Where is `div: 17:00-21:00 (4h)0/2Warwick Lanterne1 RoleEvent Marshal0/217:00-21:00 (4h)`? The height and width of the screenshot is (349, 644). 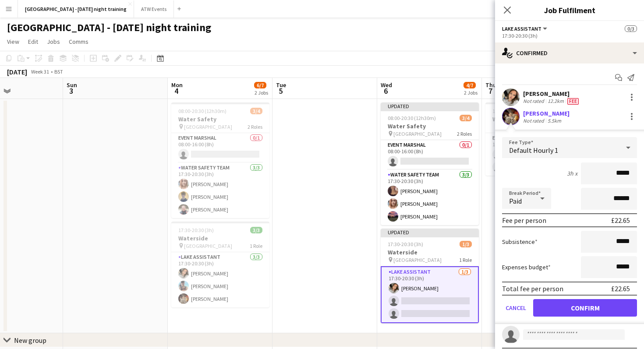
div: 17:00-21:00 (4h)0/2Warwick Lanterne1 RoleEvent Marshal0/217:00-21:00 (4h) is located at coordinates (535, 139).